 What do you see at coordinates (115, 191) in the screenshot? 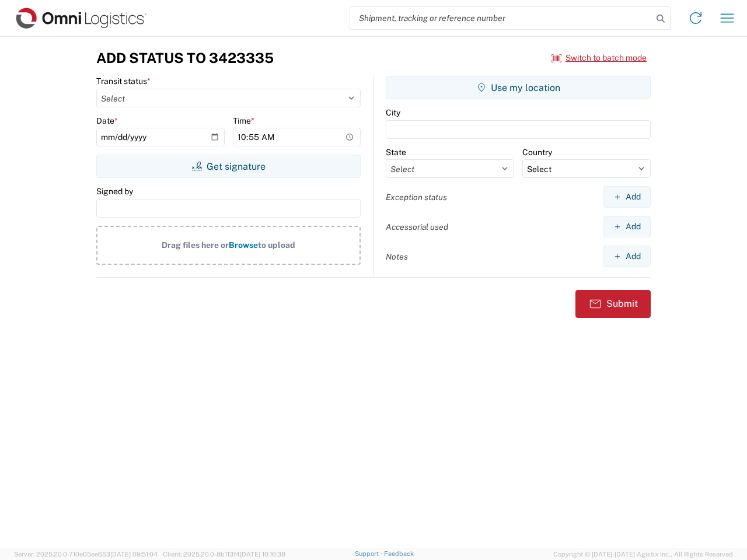
I see `label: Signed by` at bounding box center [115, 191].